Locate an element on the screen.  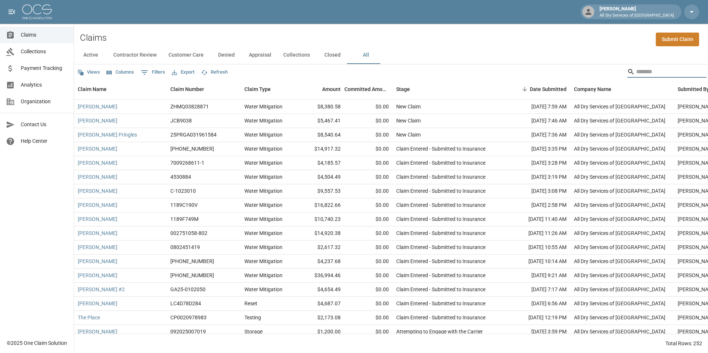
div: 7009268611-1 is located at coordinates (187, 163).